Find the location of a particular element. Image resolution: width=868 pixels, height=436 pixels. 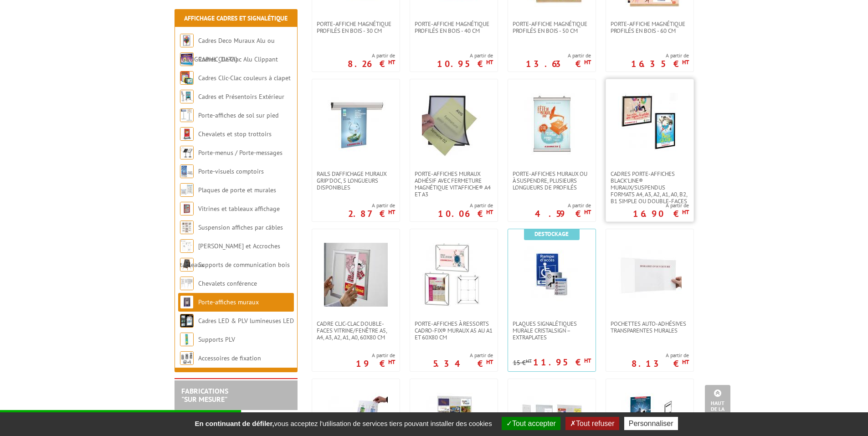

a: Porte-affiches muraux ou à suspendre, plusieurs longueurs de profilés is located at coordinates (552, 180).